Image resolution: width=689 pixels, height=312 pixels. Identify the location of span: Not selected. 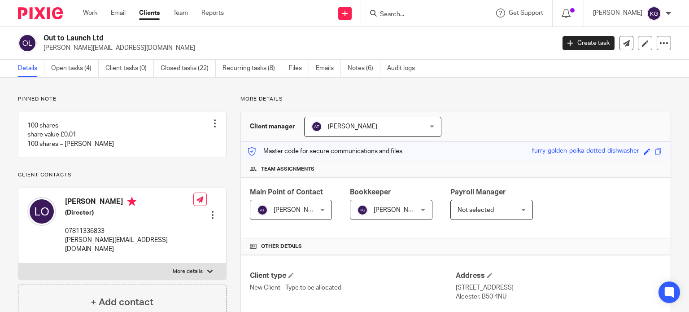
(476, 210).